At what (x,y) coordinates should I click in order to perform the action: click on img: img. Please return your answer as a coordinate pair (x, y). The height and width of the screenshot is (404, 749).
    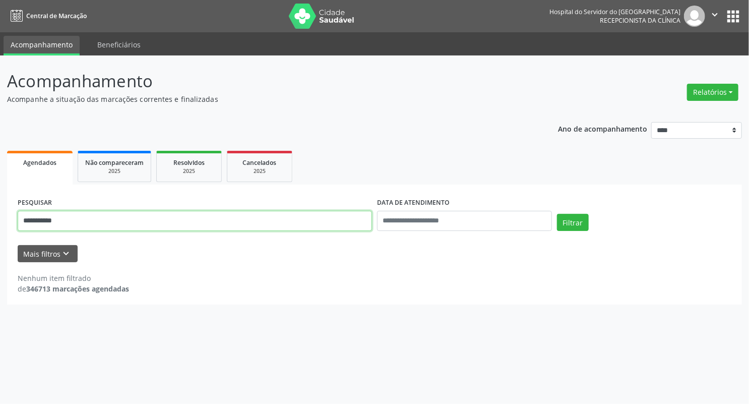
    Looking at the image, I should click on (695, 16).